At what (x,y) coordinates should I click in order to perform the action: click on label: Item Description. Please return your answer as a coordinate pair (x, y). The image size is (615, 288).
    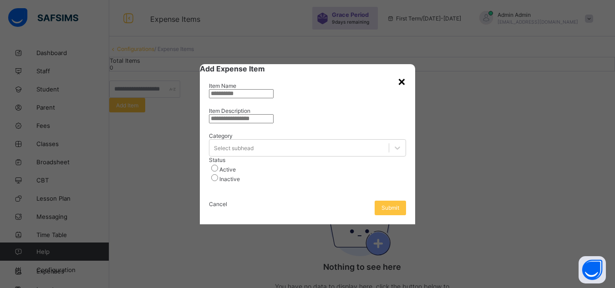
    Looking at the image, I should click on (229, 111).